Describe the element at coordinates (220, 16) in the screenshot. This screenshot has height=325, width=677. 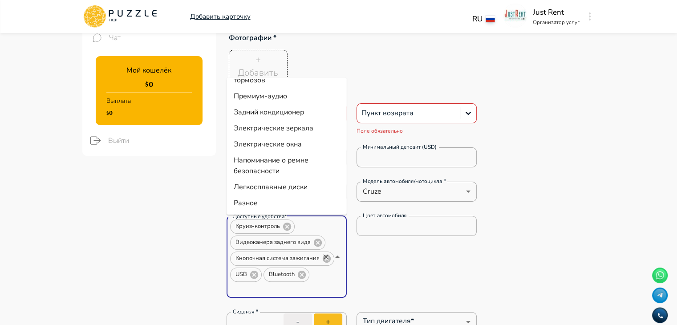
I see `a: Добавить карточку` at that location.